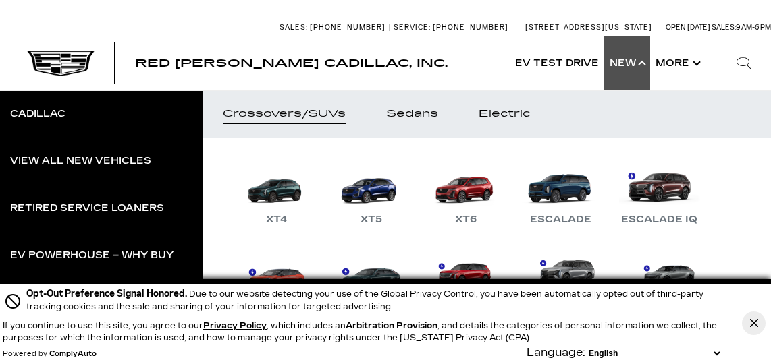 This screenshot has width=771, height=362. I want to click on div: XT5, so click(371, 220).